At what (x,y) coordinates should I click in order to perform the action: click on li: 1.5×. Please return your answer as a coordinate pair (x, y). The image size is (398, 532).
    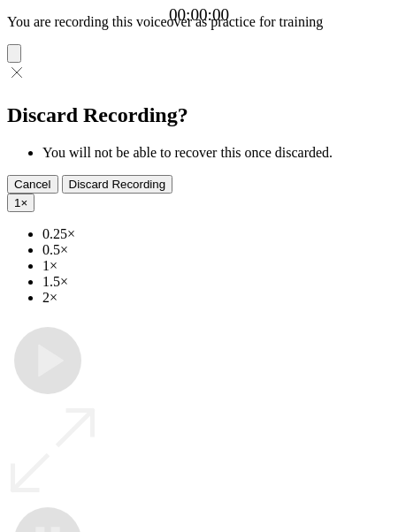
    Looking at the image, I should click on (216, 282).